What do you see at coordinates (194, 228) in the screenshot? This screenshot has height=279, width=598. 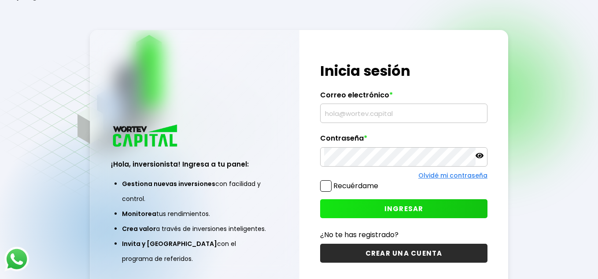 I see `li: a través de inversiones inteligentes.` at bounding box center [194, 228].